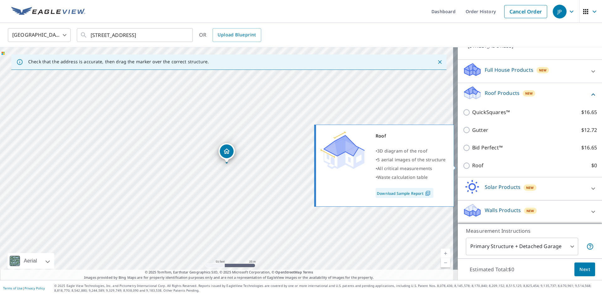 The image size is (602, 296). I want to click on img: Pdf Icon, so click(428, 194).